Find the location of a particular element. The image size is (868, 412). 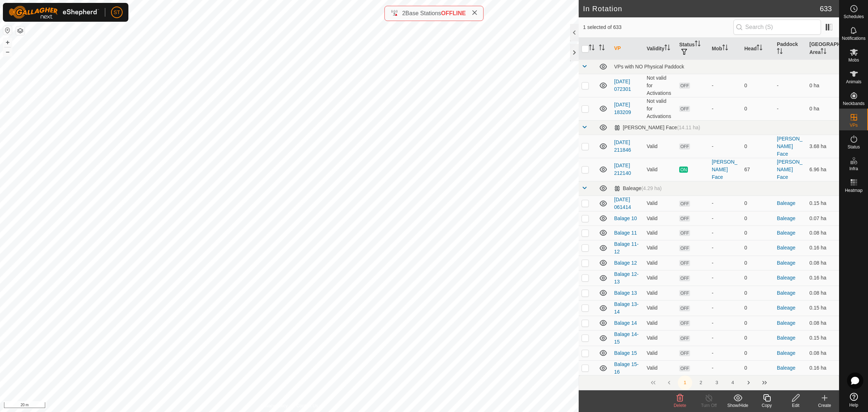

button: Map Layers is located at coordinates (20, 31).